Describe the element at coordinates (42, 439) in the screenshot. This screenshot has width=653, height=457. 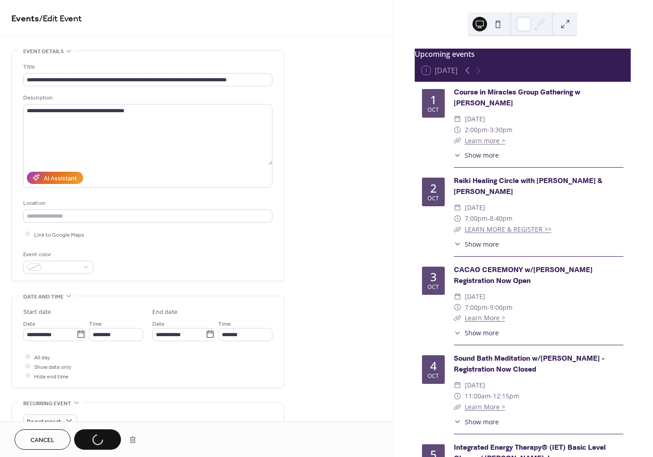
I see `button: Cancel` at that location.